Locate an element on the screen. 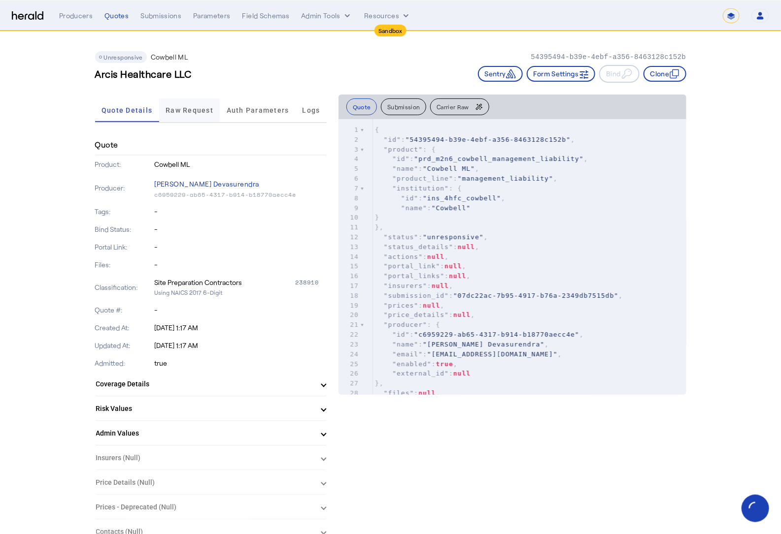 Image resolution: width=781 pixels, height=534 pixels. div: Parameters is located at coordinates (212, 16).